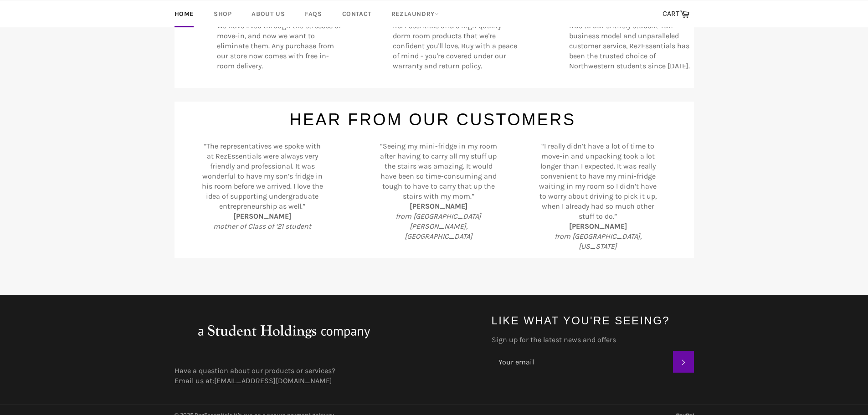 This screenshot has width=868, height=415. I want to click on a: Home, so click(184, 13).